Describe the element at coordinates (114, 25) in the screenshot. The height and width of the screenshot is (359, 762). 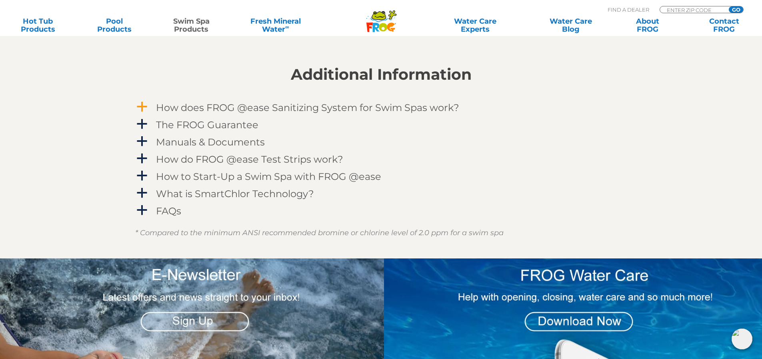
I see `a: PoolProducts` at that location.